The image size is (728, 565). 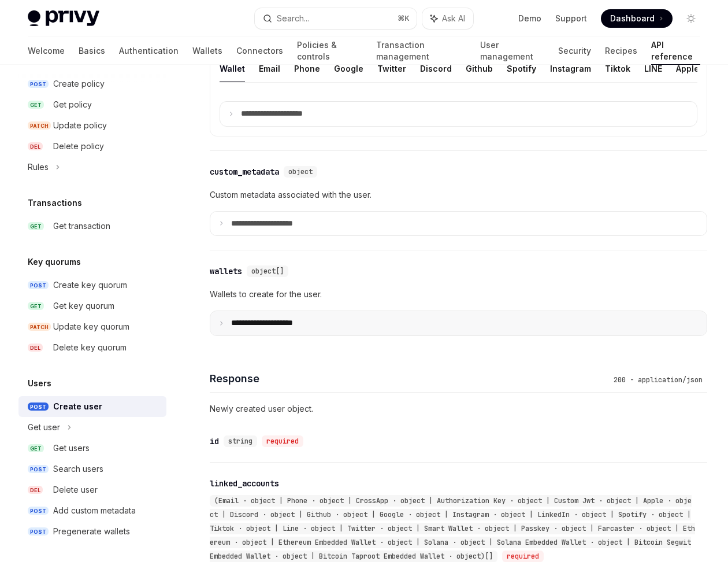 What do you see at coordinates (454, 19) in the screenshot?
I see `span: Ask AI` at bounding box center [454, 19].